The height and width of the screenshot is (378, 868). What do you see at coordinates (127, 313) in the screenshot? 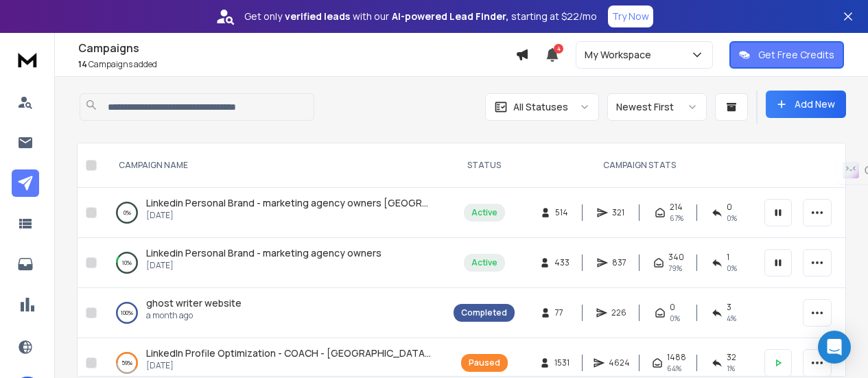
I see `p: 100 %` at bounding box center [127, 313].